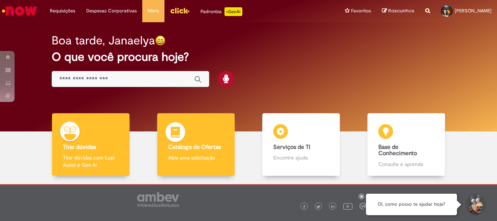  What do you see at coordinates (401, 11) in the screenshot?
I see `span: Rascunhos` at bounding box center [401, 11].